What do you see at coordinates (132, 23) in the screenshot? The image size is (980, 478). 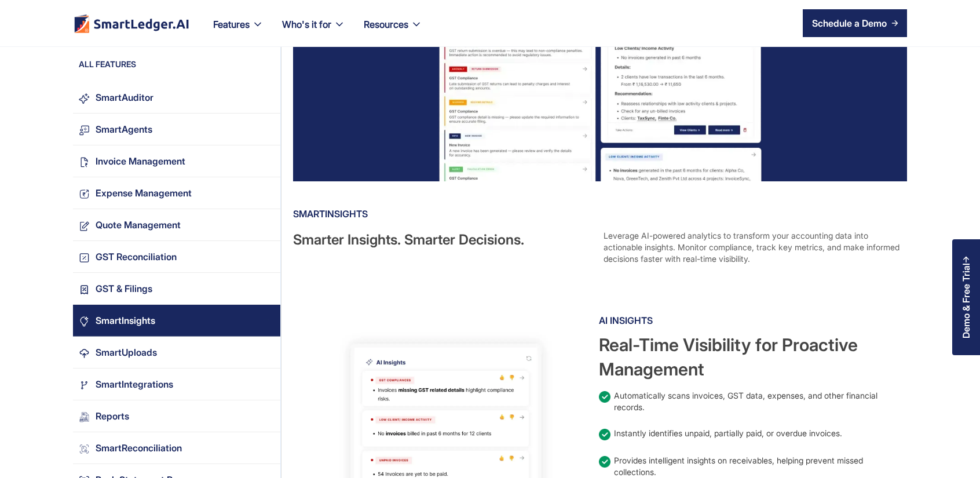 I see `a: home` at bounding box center [132, 23].